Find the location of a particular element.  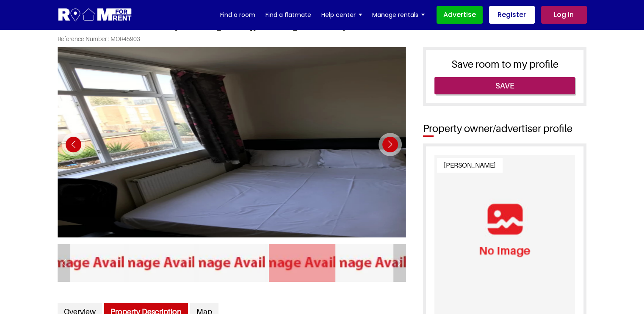

img: Logo for Room for Rent, featuring a welcoming design with a house icon and modern typography is located at coordinates (95, 15).